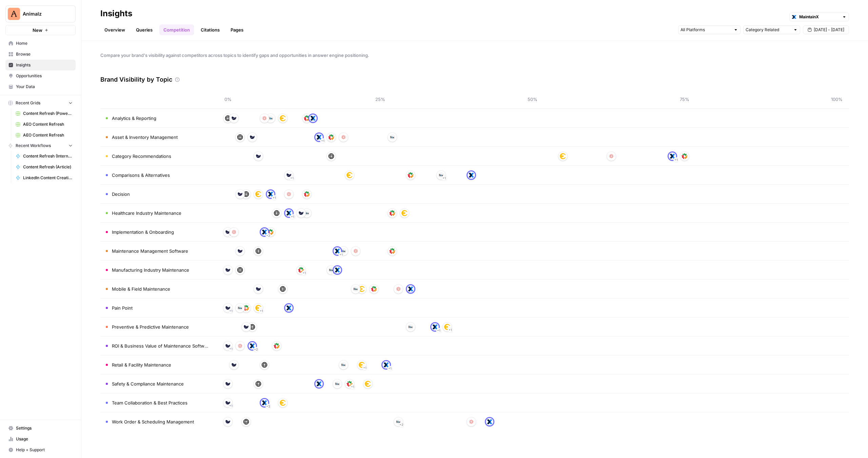  I want to click on a: Pages, so click(237, 30).